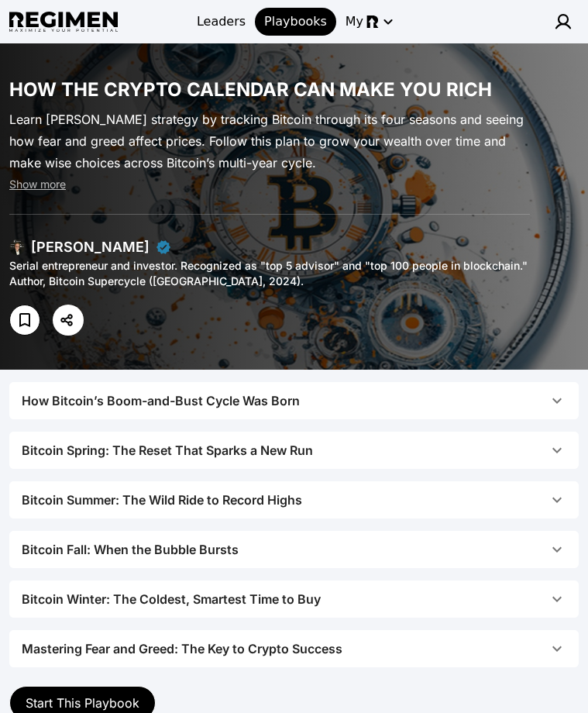 Image resolution: width=588 pixels, height=713 pixels. I want to click on button: How Bitcoin’s Boom-and-Bust Cycle Was Born, so click(294, 401).